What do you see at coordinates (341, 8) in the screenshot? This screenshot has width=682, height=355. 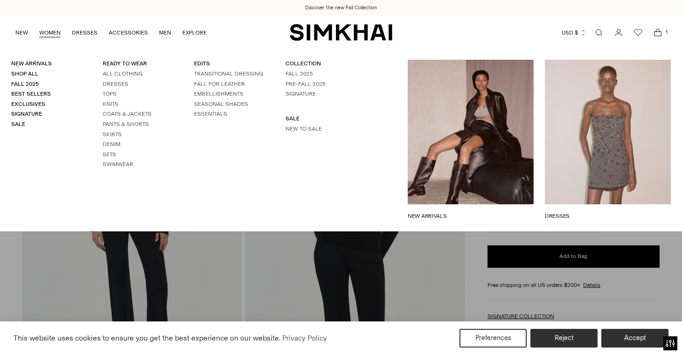 I see `a: Discover the new Fall Collection` at bounding box center [341, 8].